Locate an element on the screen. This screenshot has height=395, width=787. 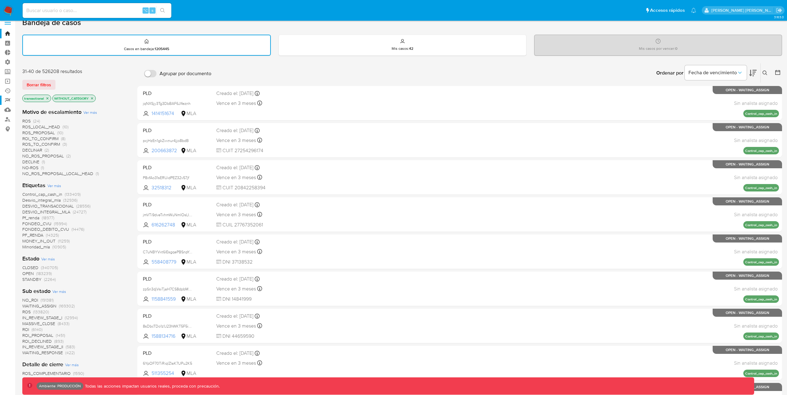
span: 3.163.0 is located at coordinates (779, 17).